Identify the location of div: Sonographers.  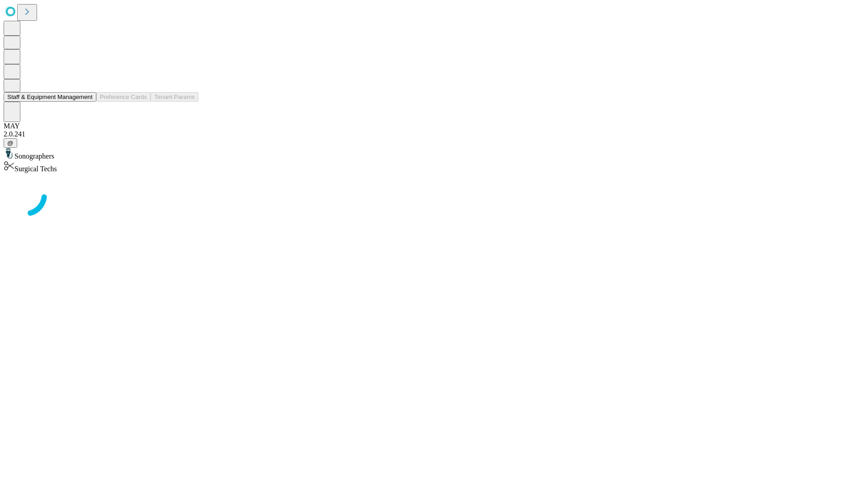
(434, 154).